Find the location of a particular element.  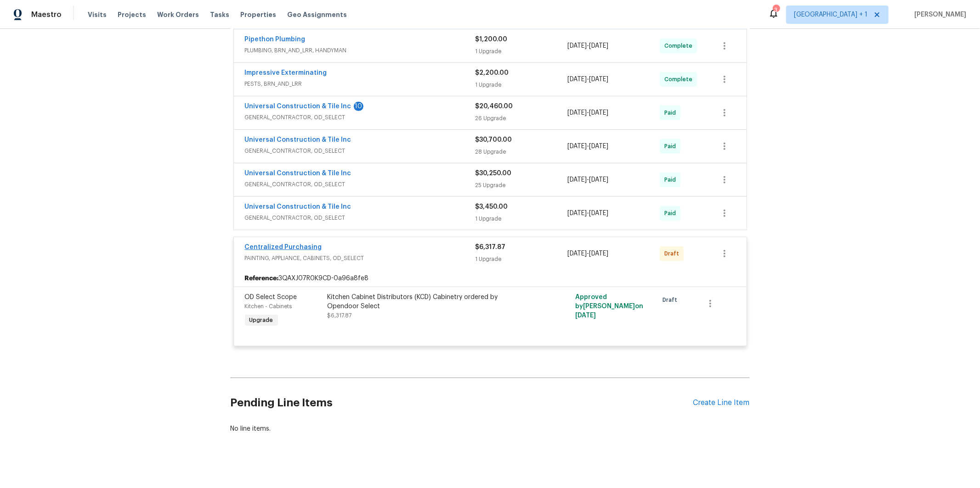

span: $30,700.00 is located at coordinates (493, 140).